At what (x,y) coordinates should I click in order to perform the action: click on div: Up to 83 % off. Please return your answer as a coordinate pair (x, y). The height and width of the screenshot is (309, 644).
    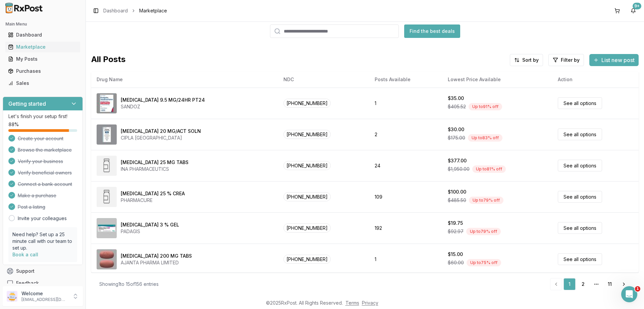
    Looking at the image, I should click on (486, 138).